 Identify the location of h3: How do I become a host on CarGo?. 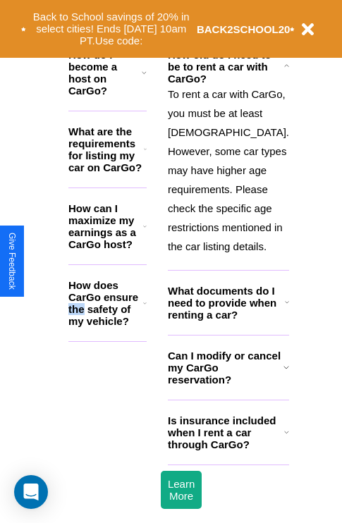
(105, 73).